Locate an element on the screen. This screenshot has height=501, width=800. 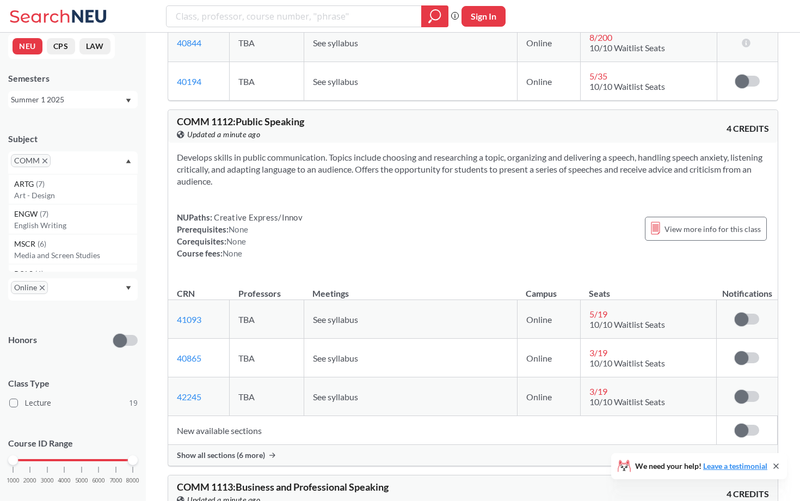
div: CRN is located at coordinates (186, 293).